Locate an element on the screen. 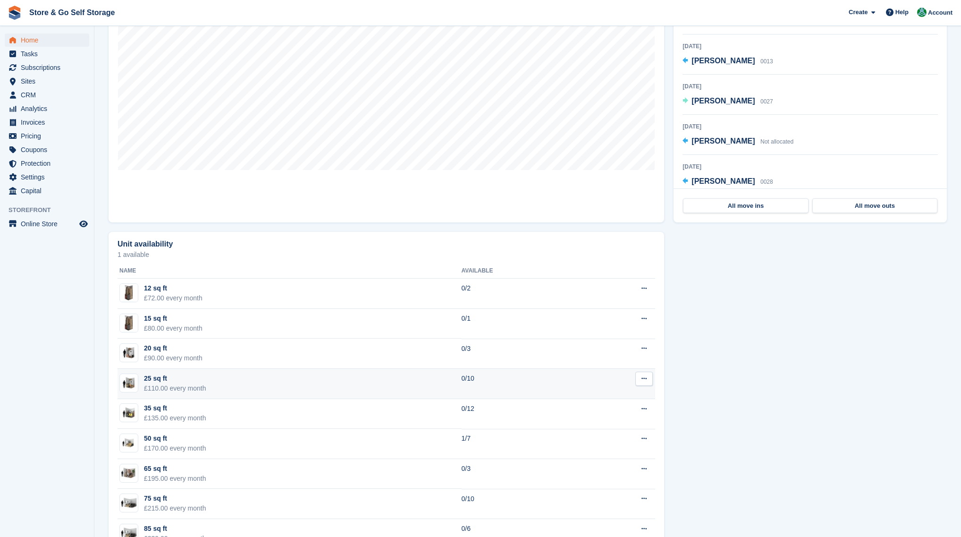  span: 0028 is located at coordinates (767, 182).